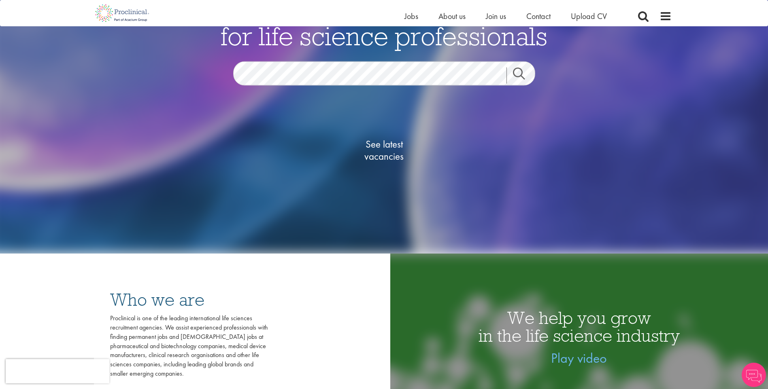  I want to click on span: Upload CV, so click(589, 16).